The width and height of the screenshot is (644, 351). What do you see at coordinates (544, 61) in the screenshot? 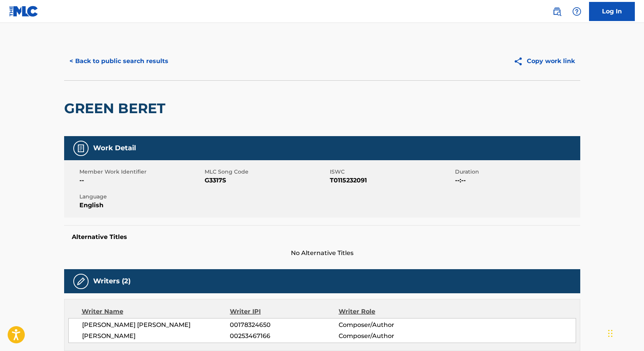
I see `button: Copy work link` at bounding box center [544, 61].